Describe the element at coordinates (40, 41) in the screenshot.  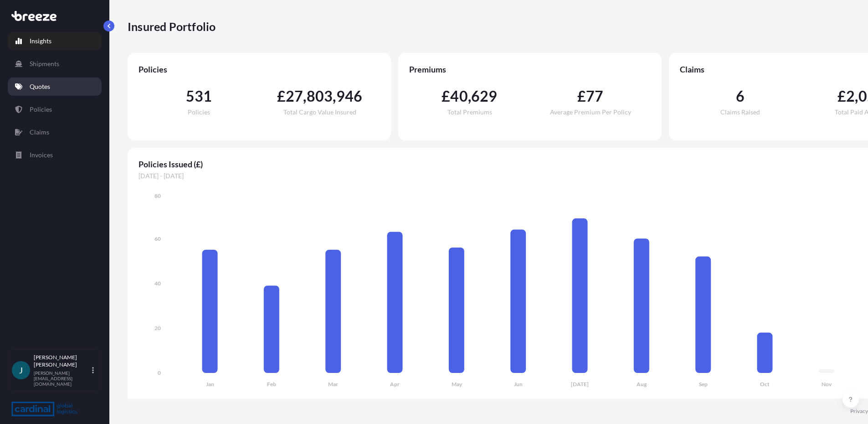
I see `p: Insights` at that location.